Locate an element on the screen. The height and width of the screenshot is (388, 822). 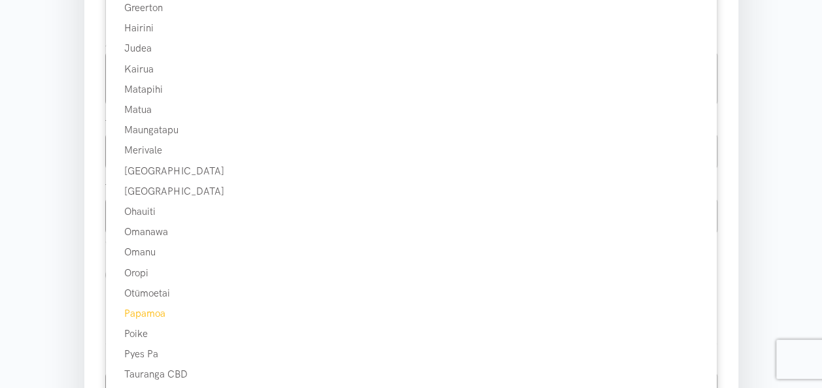
div: Maungatapu is located at coordinates (411, 130).